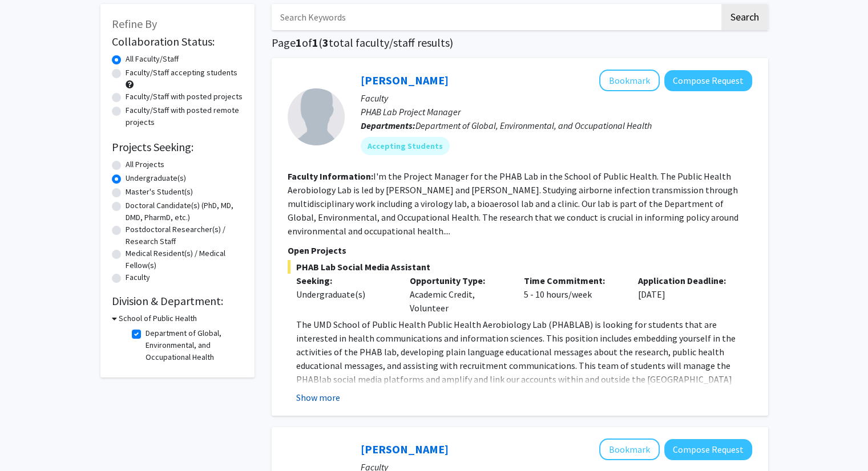 The height and width of the screenshot is (471, 868). I want to click on label: Faculty/Staff with posted remote projects, so click(185, 116).